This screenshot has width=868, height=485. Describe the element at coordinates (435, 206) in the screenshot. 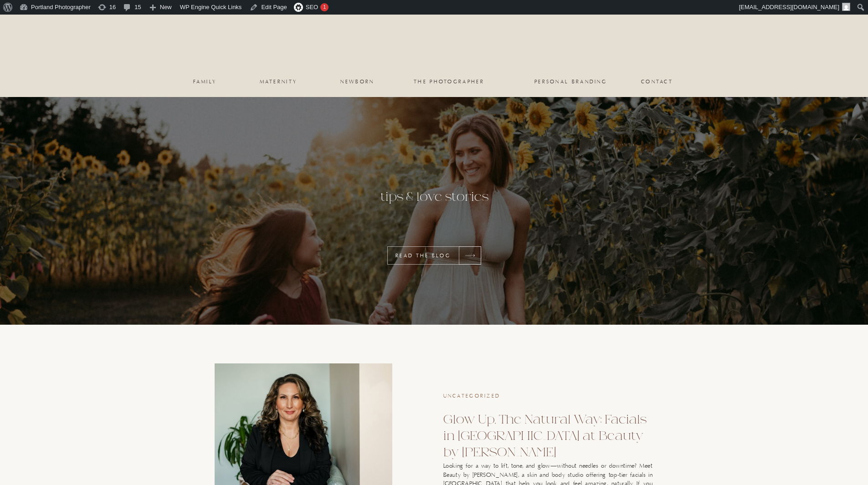

I see `a: tips & love stories` at that location.